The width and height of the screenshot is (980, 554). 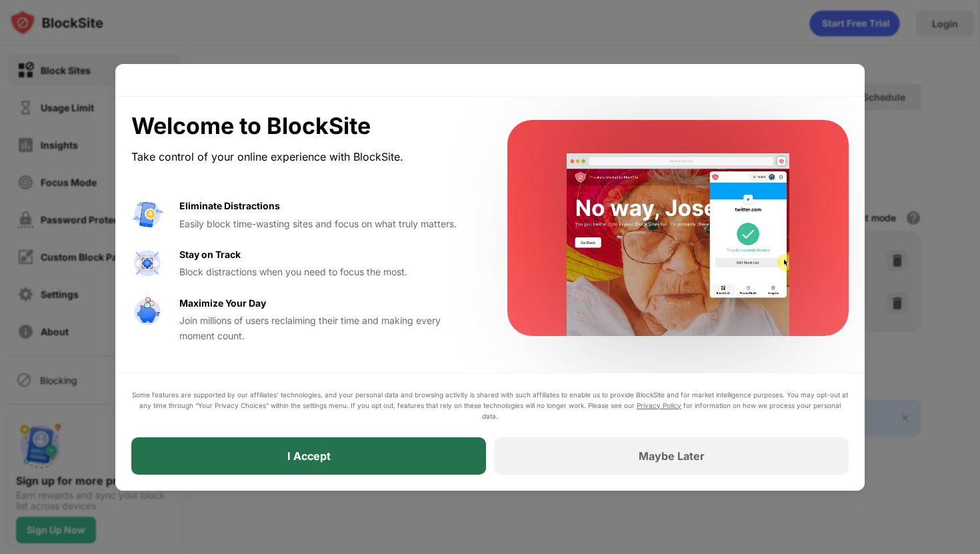 What do you see at coordinates (327, 224) in the screenshot?
I see `div: Easily block time-wasting sites and focus on what truly matters.` at bounding box center [327, 224].